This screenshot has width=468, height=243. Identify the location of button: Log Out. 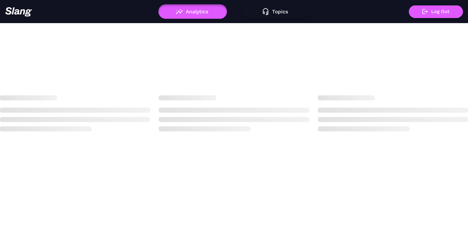
(436, 12).